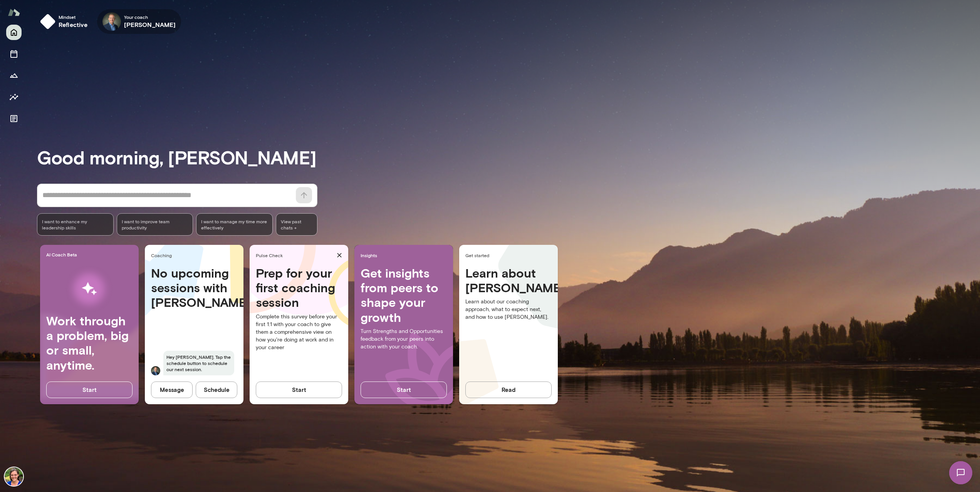  I want to click on p: Complete this survey before your first 1:1 with your coach to give them a comprehensive view on h..., so click(299, 332).